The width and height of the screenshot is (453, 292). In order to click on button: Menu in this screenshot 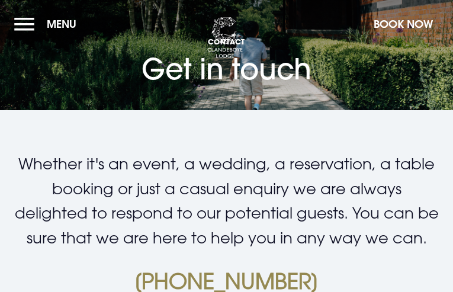, I will do `click(48, 24)`.